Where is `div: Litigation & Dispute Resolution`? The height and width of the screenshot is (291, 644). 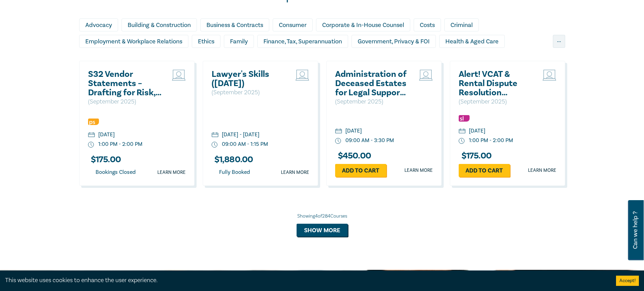
div: Litigation & Dispute Resolution is located at coordinates (286, 58).